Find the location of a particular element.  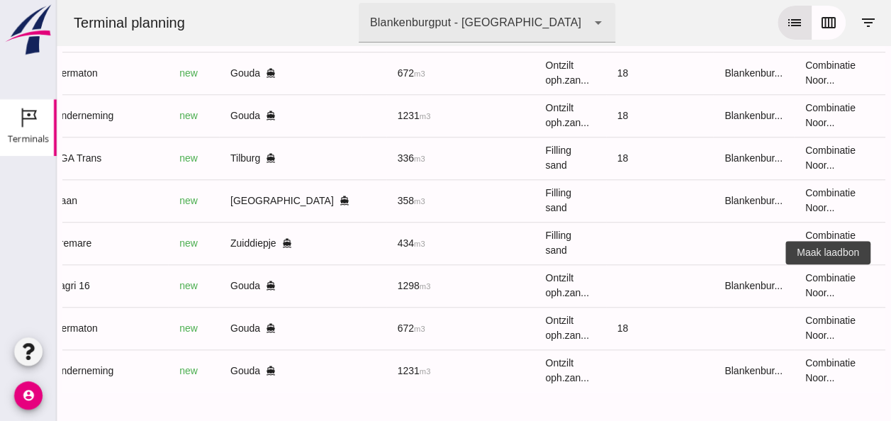

i: calendar_view_week is located at coordinates (772, 23).